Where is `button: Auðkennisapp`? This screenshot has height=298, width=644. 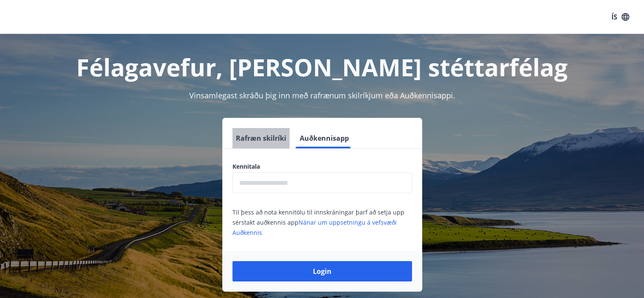
button: Auðkennisapp is located at coordinates (324, 138).